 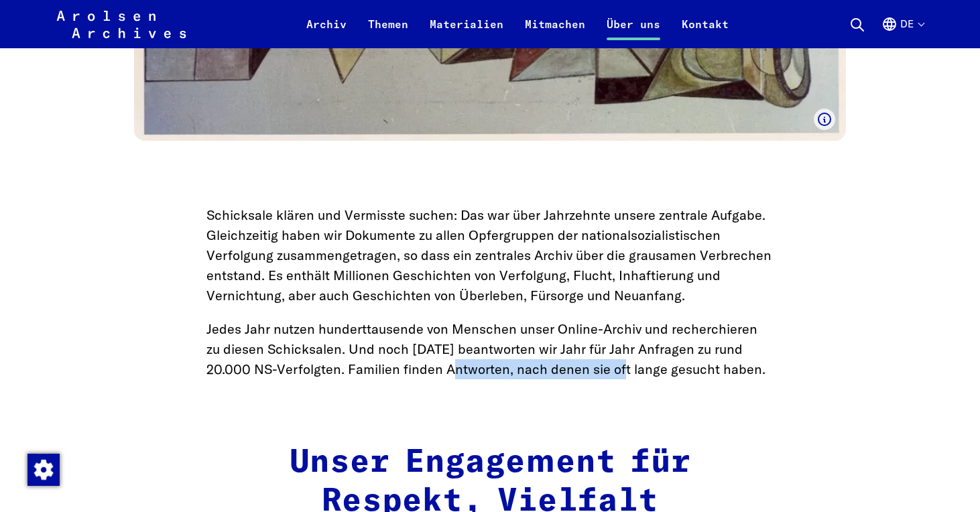 I want to click on nav: Primär, so click(x=517, y=25).